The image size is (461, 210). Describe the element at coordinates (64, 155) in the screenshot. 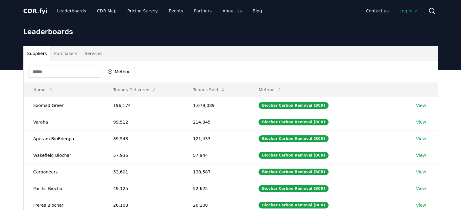

I see `td: Wakefield Biochar` at that location.